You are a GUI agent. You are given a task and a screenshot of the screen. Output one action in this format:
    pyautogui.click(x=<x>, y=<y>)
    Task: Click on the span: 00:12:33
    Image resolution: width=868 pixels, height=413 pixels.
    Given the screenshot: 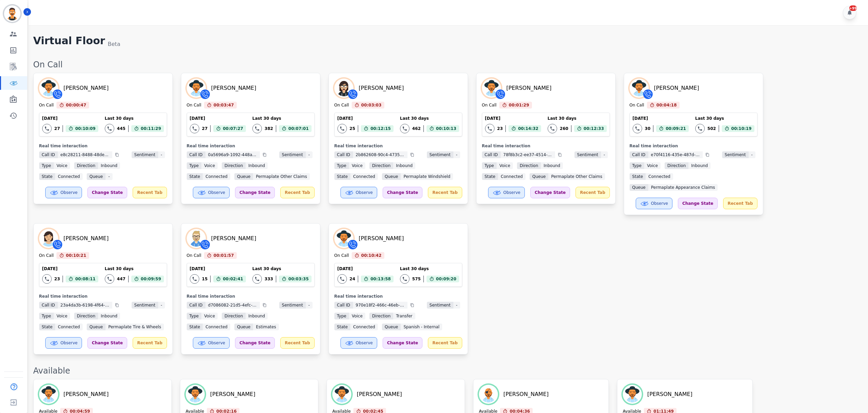 What is the action you would take?
    pyautogui.click(x=594, y=129)
    